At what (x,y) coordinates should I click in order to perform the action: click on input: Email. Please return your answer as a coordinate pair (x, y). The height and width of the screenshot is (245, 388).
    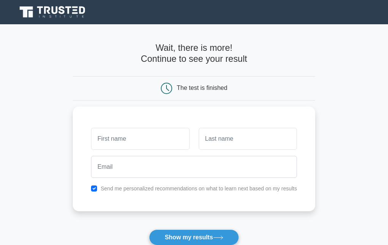
    Looking at the image, I should click on (194, 167).